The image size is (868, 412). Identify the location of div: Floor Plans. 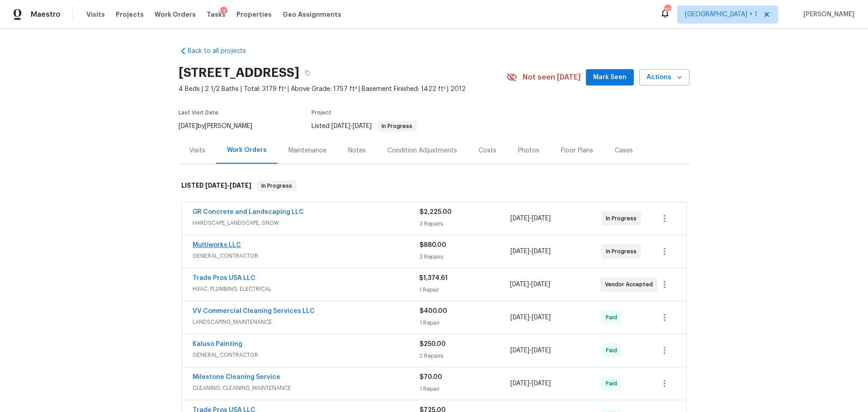
(577, 151).